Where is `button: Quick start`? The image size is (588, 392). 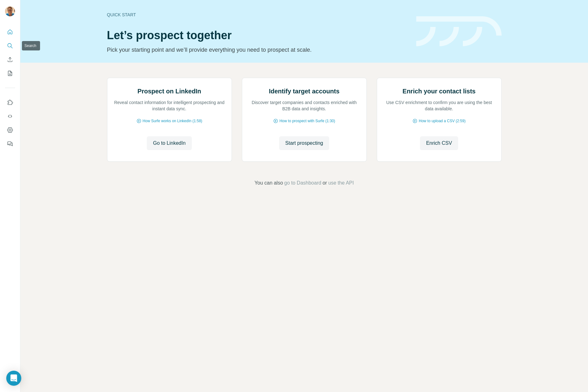 button: Quick start is located at coordinates (10, 32).